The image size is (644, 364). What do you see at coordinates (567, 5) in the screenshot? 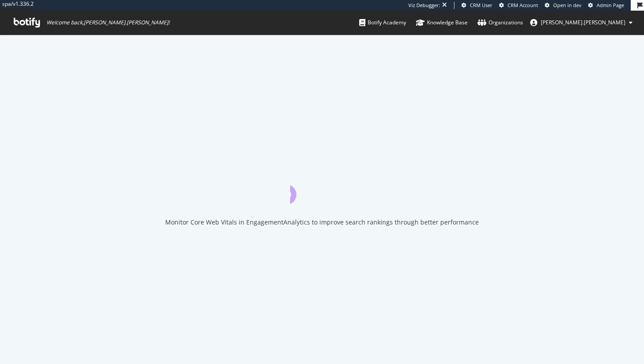
I see `span: Open in dev` at bounding box center [567, 5].